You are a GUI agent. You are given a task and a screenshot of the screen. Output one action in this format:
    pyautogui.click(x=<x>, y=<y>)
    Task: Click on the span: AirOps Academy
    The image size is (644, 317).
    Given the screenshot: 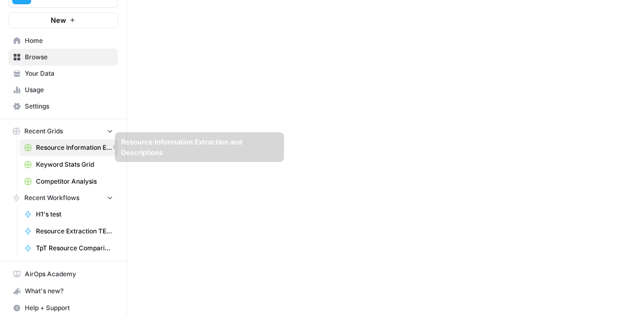 What is the action you would take?
    pyautogui.click(x=69, y=274)
    